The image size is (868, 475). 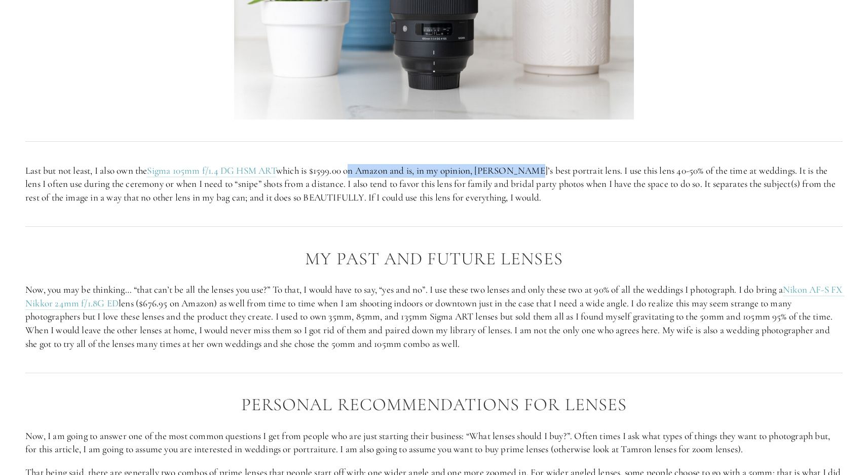 What do you see at coordinates (434, 184) in the screenshot?
I see `p: Last but not least, I also own the which is $1599.00 on Amazon and is, in my opinion, [PERSON_NAM...` at bounding box center [434, 184].